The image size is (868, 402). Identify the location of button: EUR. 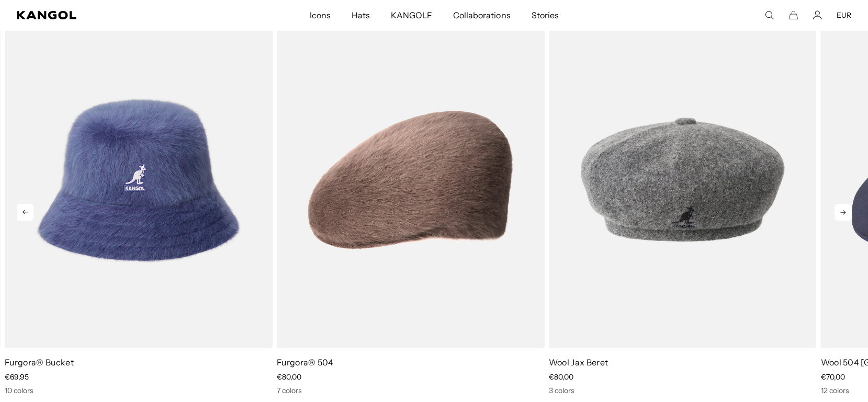
(844, 16).